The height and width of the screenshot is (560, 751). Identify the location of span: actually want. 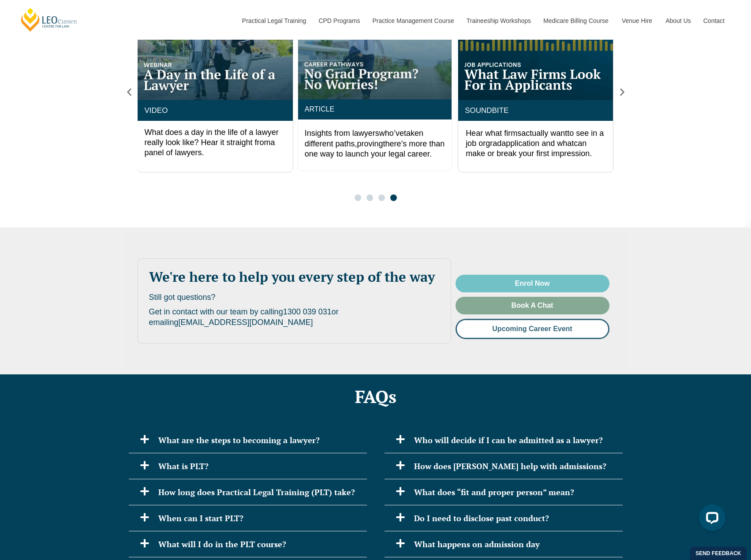
(544, 133).